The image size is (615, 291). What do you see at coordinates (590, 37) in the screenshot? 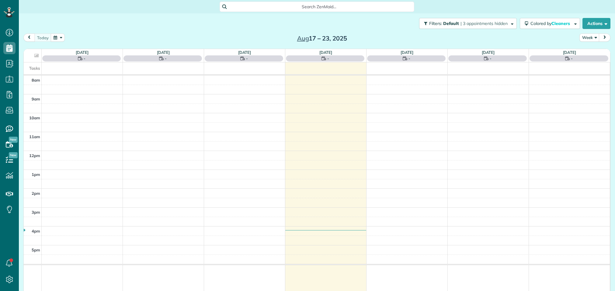
I see `button: Week` at bounding box center [590, 37].